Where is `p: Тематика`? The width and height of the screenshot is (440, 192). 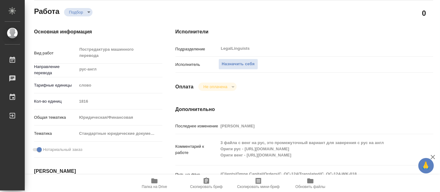 p: Тематика is located at coordinates (55, 134).